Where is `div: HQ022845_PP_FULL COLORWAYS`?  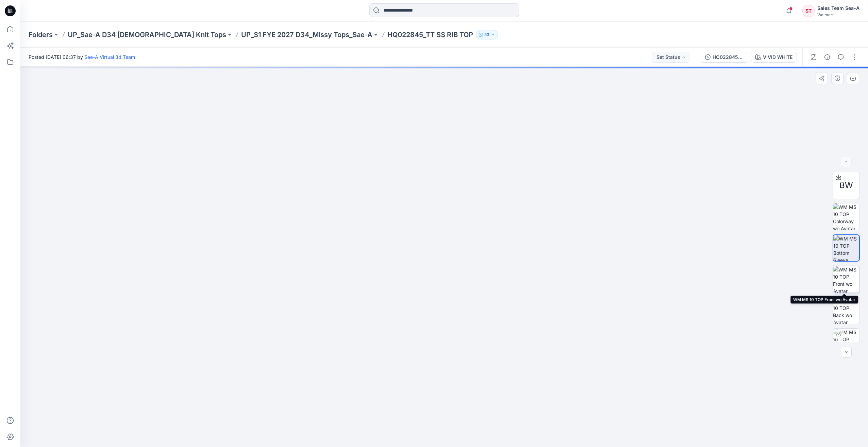 div: HQ022845_PP_FULL COLORWAYS is located at coordinates (728, 57).